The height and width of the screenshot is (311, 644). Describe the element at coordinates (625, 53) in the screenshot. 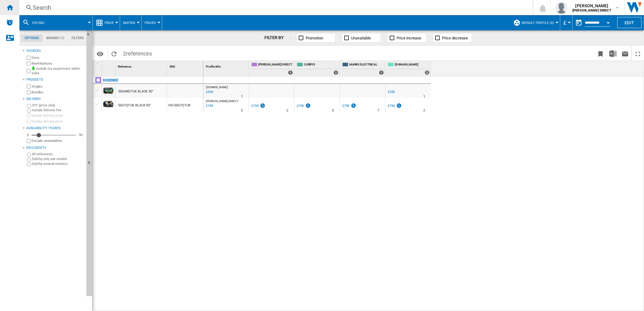

I see `button: Send this report by email` at that location.